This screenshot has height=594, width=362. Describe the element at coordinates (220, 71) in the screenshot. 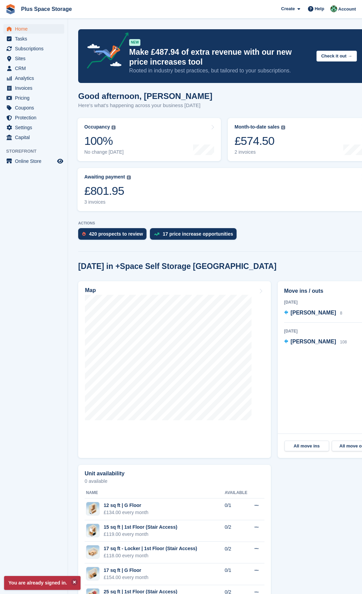

I see `p: Rooted in industry best practices, but tailored to your subscriptions.` at that location.